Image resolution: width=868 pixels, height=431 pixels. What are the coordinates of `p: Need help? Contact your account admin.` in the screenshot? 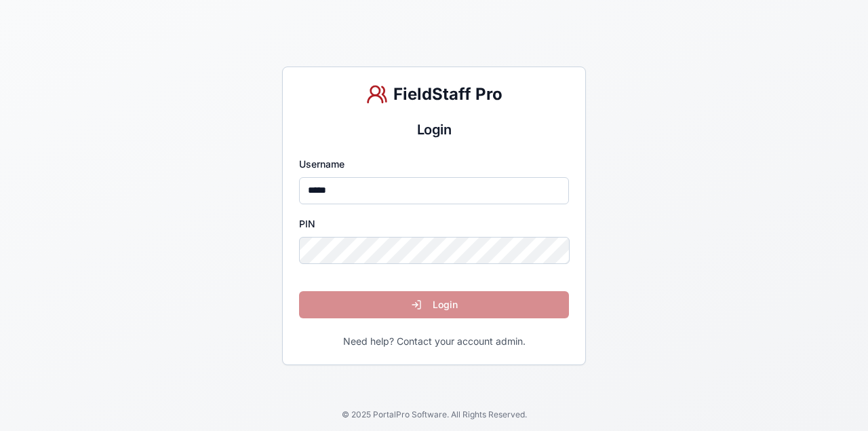 It's located at (434, 342).